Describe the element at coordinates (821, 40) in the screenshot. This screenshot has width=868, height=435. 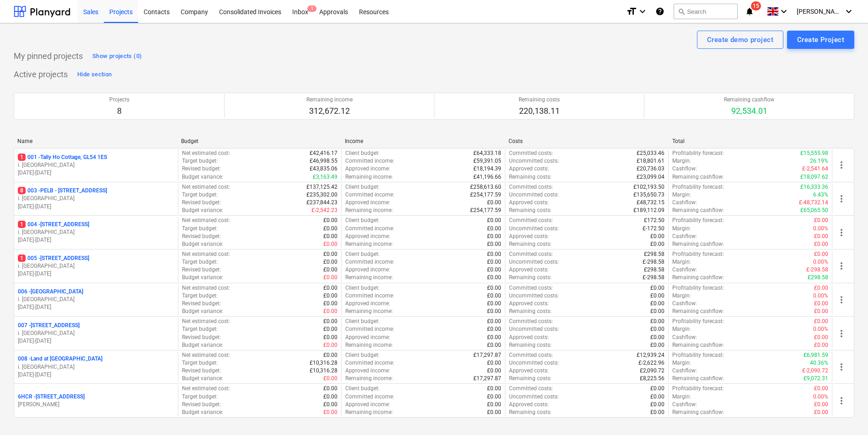
I see `button: Create Project` at that location.